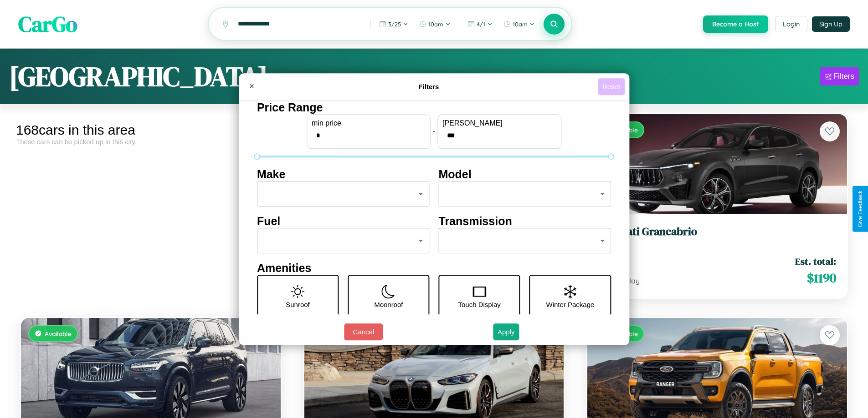  What do you see at coordinates (395, 24) in the screenshot?
I see `span: 3 / 25` at bounding box center [395, 24].